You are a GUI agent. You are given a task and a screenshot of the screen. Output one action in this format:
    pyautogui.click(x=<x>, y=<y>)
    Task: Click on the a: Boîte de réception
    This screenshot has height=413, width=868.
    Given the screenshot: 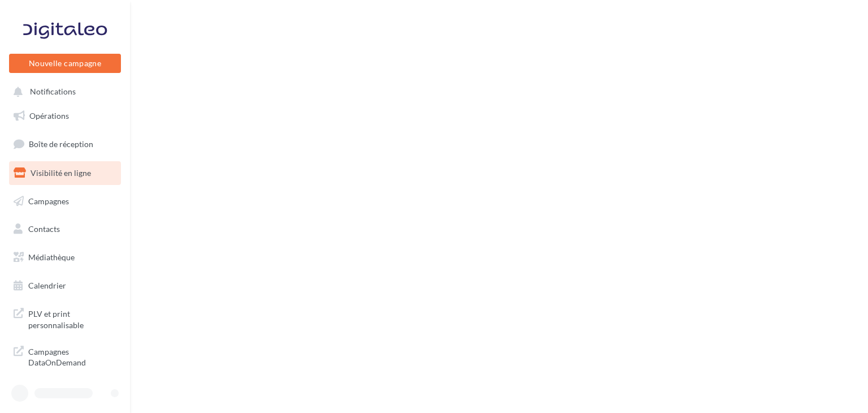 What is the action you would take?
    pyautogui.click(x=65, y=144)
    